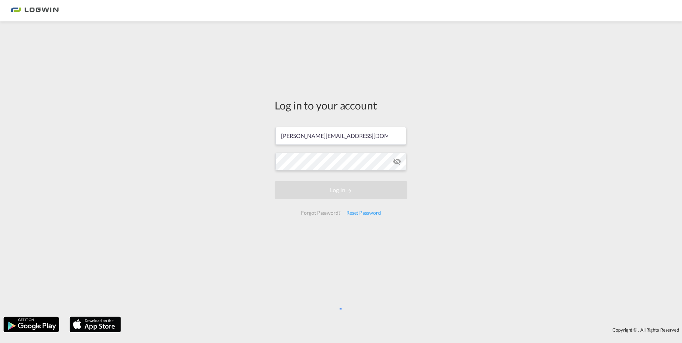  Describe the element at coordinates (341, 190) in the screenshot. I see `button: LOGIN` at that location.